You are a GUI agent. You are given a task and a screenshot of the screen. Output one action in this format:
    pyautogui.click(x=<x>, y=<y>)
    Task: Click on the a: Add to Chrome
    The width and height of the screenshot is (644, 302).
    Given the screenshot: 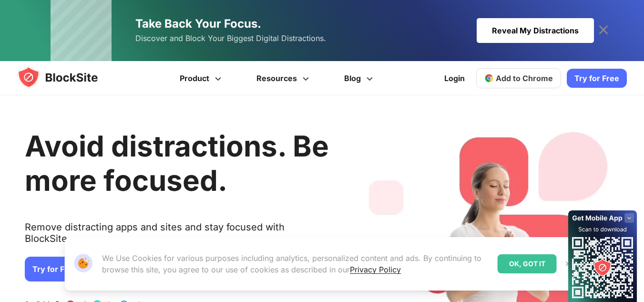 What is the action you would take?
    pyautogui.click(x=519, y=78)
    